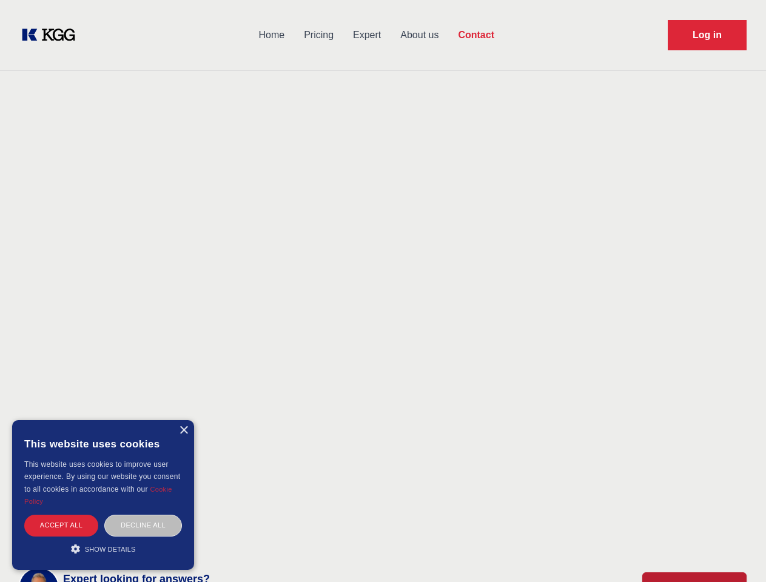  Describe the element at coordinates (707, 35) in the screenshot. I see `a: Request Demo` at that location.